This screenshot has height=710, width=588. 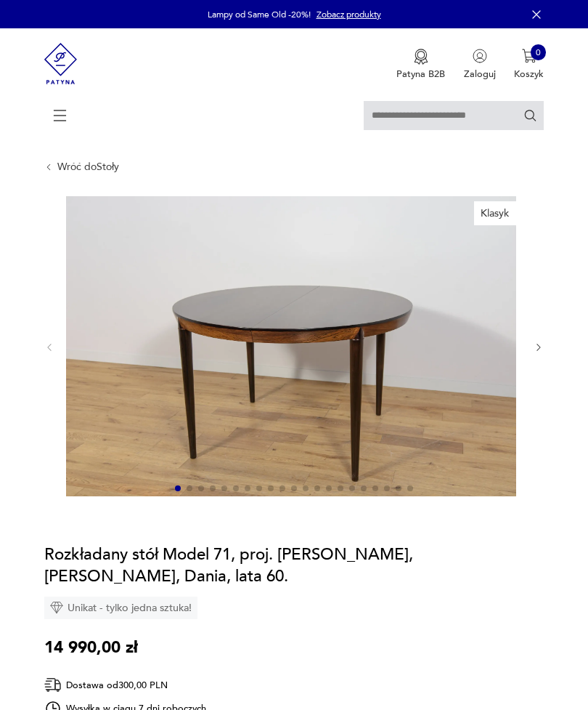 I want to click on p: Lampy od Same Old -20%!, so click(x=259, y=15).